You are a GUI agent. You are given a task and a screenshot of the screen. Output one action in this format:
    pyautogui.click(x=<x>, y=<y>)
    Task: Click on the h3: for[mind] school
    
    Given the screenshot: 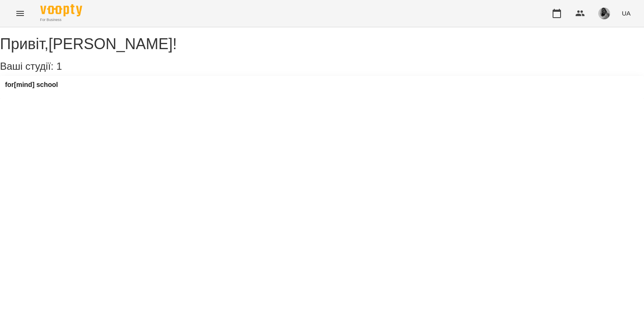 What is the action you would take?
    pyautogui.click(x=32, y=85)
    